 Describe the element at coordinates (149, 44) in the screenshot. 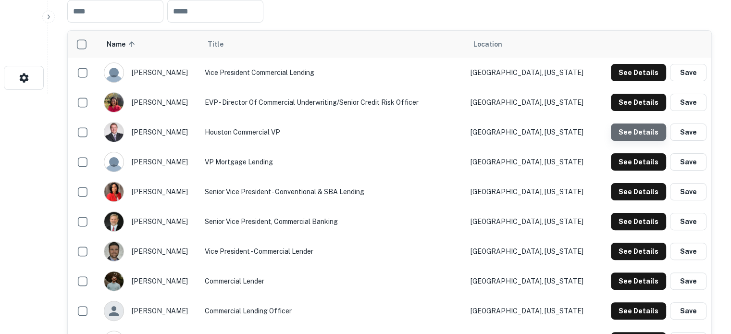

I see `th: Name` at that location.